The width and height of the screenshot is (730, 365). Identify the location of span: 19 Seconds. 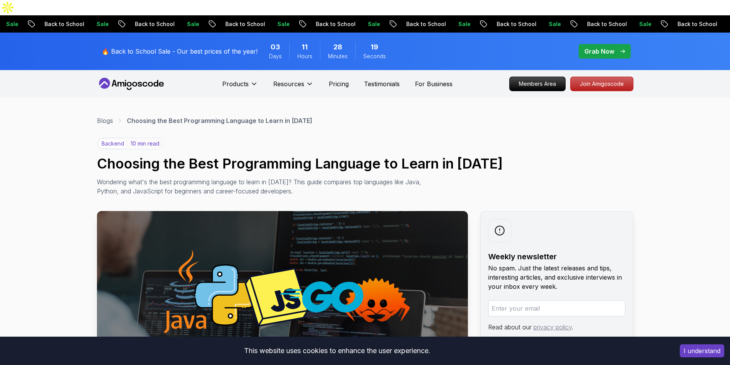
(374, 47).